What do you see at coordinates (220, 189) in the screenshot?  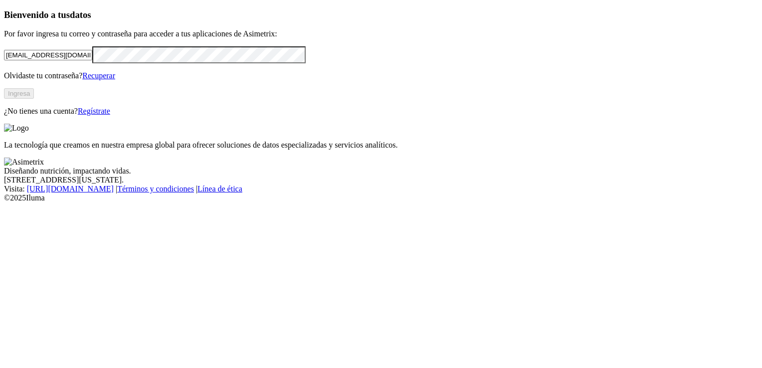 I see `a: Línea de ética` at bounding box center [220, 189].